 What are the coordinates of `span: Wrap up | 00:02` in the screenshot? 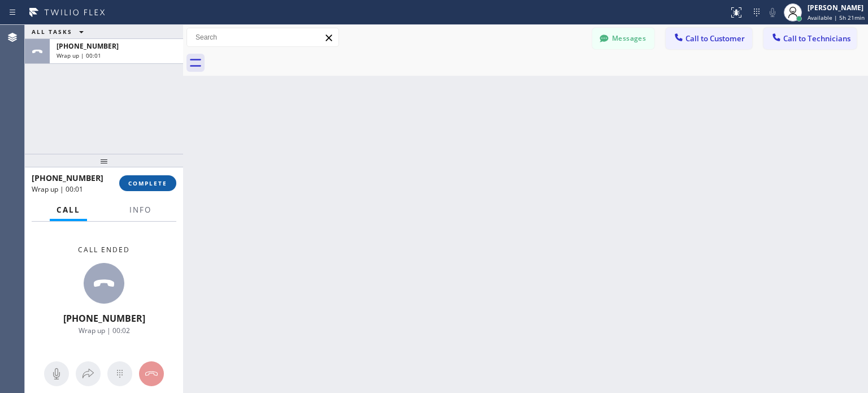 It's located at (104, 330).